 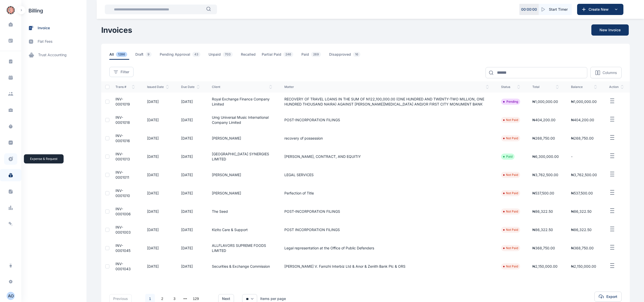 I want to click on button: AO, so click(x=11, y=296).